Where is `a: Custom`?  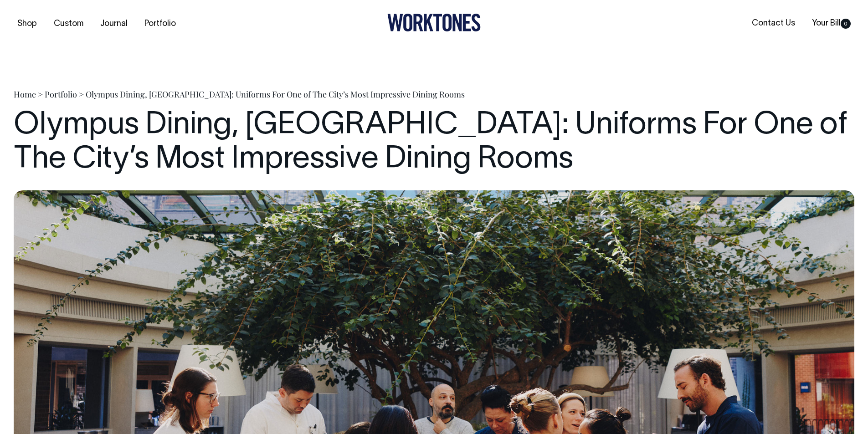 a: Custom is located at coordinates (68, 24).